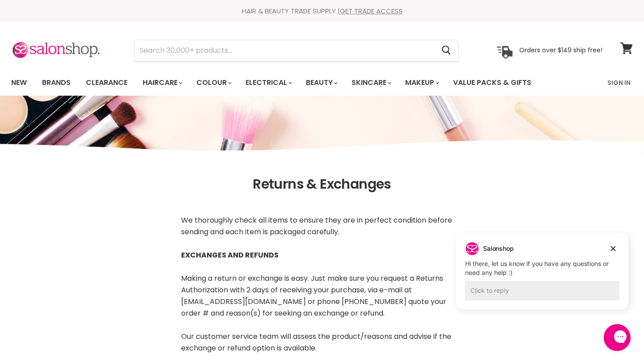  What do you see at coordinates (93, 40) in the screenshot?
I see `div: Campaign message` at bounding box center [93, 40].